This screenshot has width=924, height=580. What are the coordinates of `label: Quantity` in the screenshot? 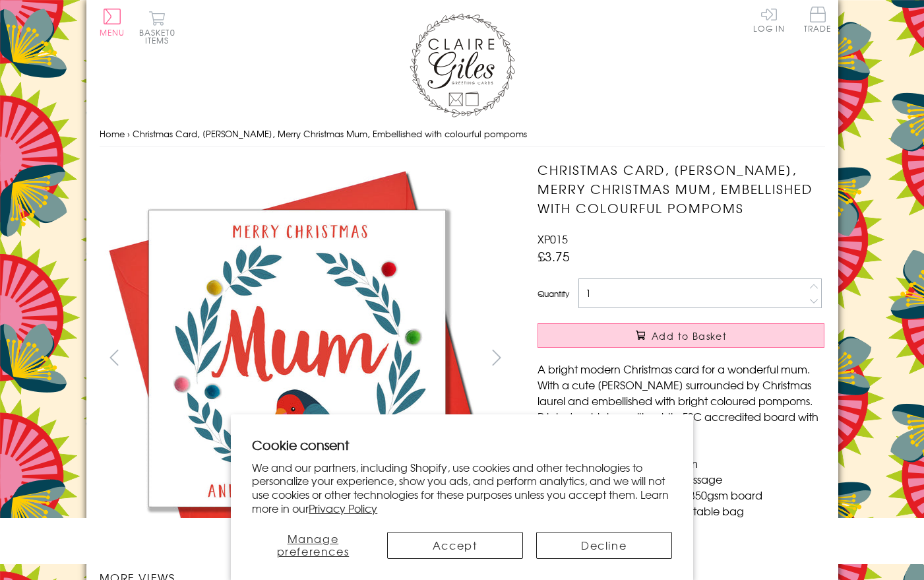 It's located at (554, 294).